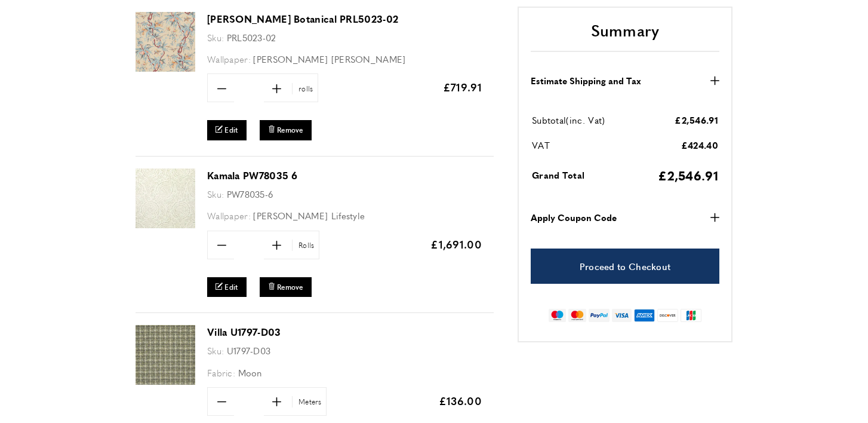  Describe the element at coordinates (700, 144) in the screenshot. I see `span: £424.40` at that location.